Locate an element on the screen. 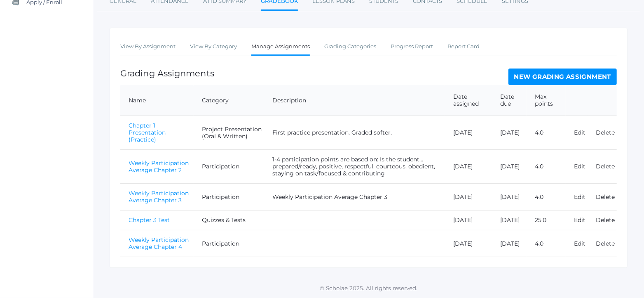 This screenshot has width=644, height=298. a: Grading Categories is located at coordinates (350, 47).